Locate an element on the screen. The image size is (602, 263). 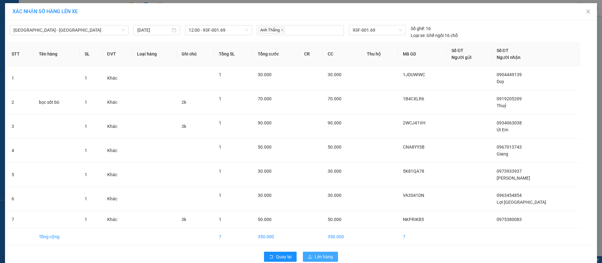
span: CNA8YY3B is located at coordinates (413, 147).